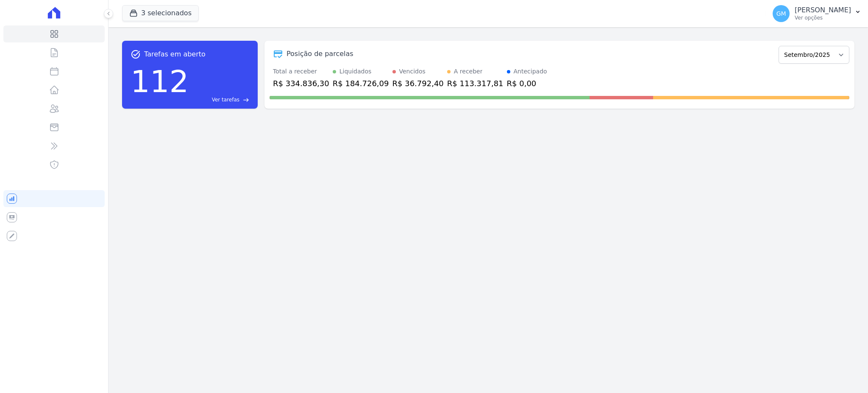 This screenshot has width=868, height=393. What do you see at coordinates (301, 83) in the screenshot?
I see `div: R$ 334.836,30` at bounding box center [301, 83].